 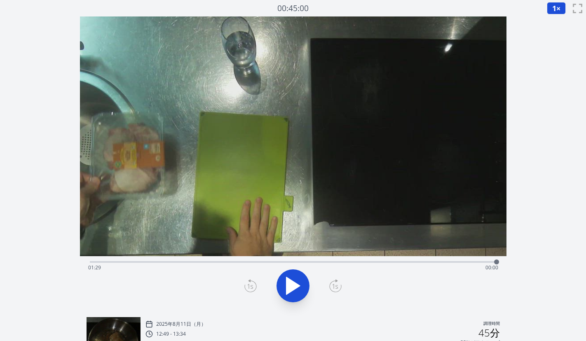 What do you see at coordinates (492, 268) in the screenshot?
I see `font: 00:00` at bounding box center [492, 268].